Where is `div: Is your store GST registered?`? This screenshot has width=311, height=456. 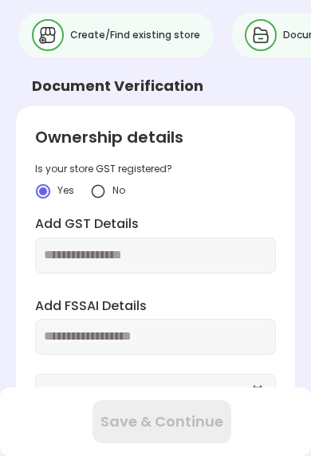
div: Is your store GST registered? is located at coordinates (155, 168).